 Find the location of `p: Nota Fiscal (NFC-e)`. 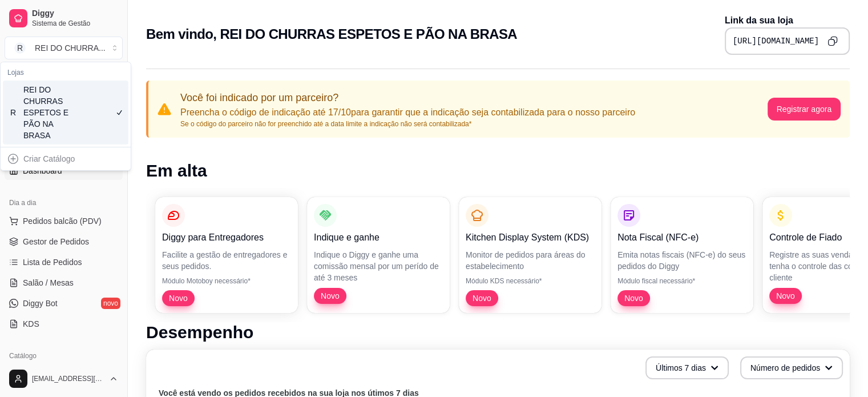

p: Nota Fiscal (NFC-e) is located at coordinates (682, 238).